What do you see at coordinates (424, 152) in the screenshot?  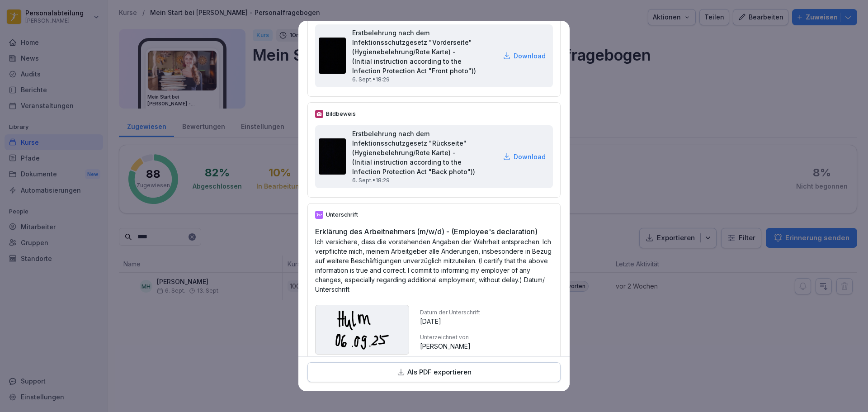 I see `h2: Erstbelehrung nach dem Infektionsschutzgesetz "Rückseite" (Hygienebelehrung/Rote Karte) - (Initia...` at bounding box center [424, 152].